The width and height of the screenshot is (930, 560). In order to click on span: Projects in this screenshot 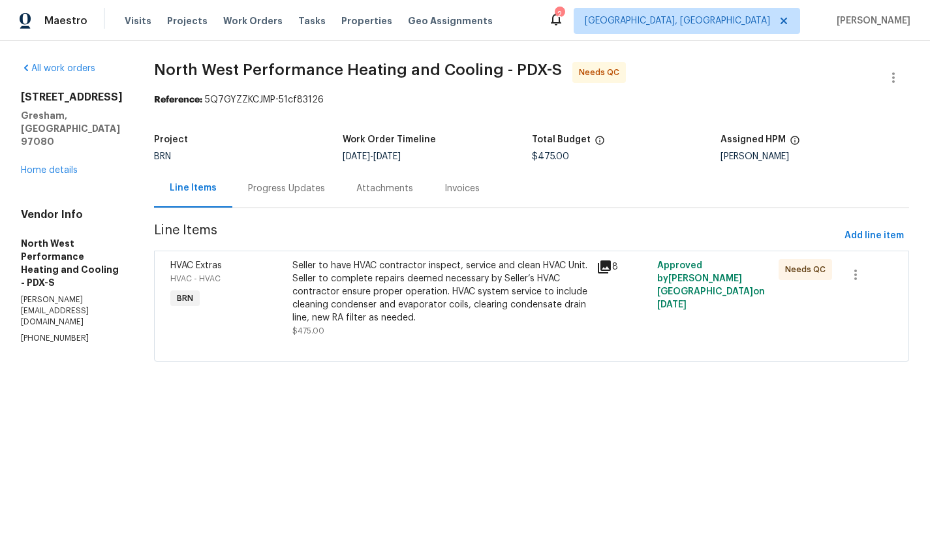, I will do `click(187, 20)`.